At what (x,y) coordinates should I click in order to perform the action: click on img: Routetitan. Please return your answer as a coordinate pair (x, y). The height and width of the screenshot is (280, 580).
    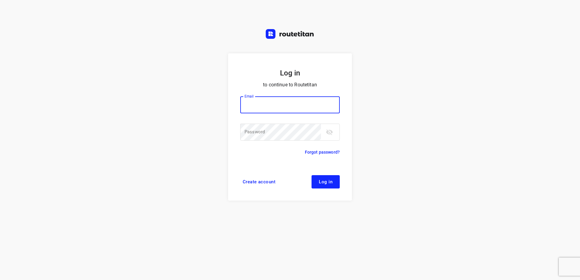
    Looking at the image, I should click on (290, 34).